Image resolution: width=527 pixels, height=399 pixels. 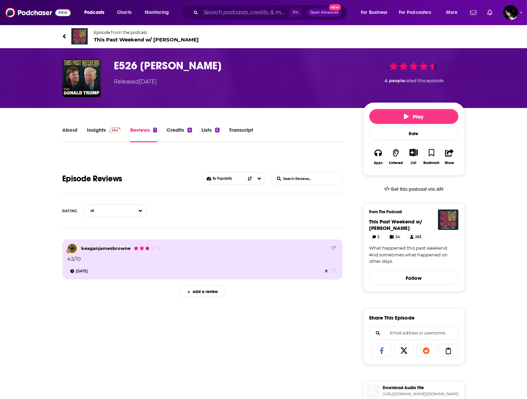 What do you see at coordinates (233, 66) in the screenshot?
I see `h3: E526 Donald Trump` at bounding box center [233, 66].